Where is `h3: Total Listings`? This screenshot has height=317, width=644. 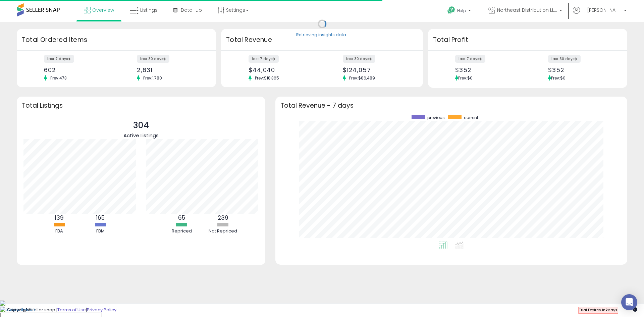
h3: Total Listings is located at coordinates (141, 105).